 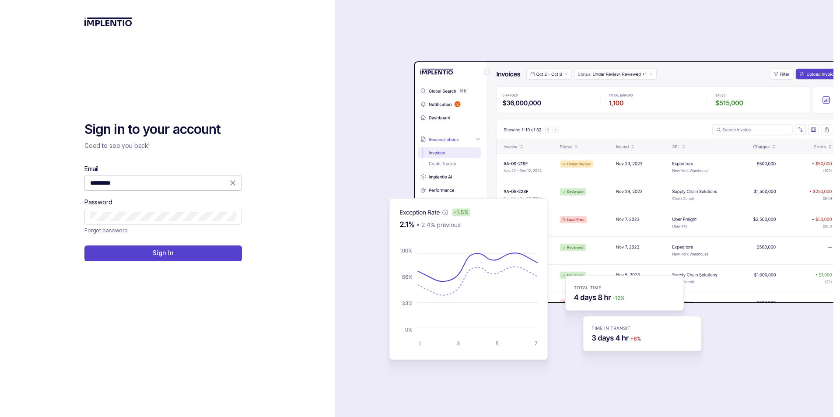 What do you see at coordinates (106, 231) in the screenshot?
I see `p: Forgot password` at bounding box center [106, 231].